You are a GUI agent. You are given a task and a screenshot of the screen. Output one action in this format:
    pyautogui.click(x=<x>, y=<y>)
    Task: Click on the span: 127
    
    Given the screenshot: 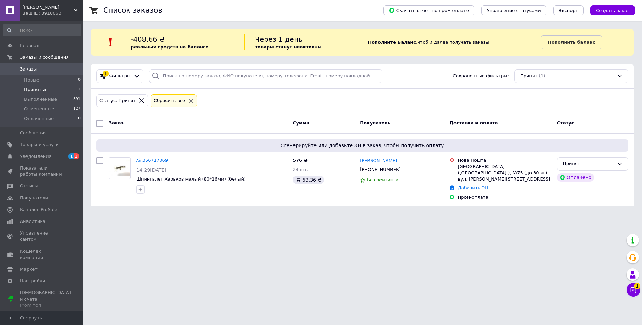 What is the action you would take?
    pyautogui.click(x=77, y=109)
    